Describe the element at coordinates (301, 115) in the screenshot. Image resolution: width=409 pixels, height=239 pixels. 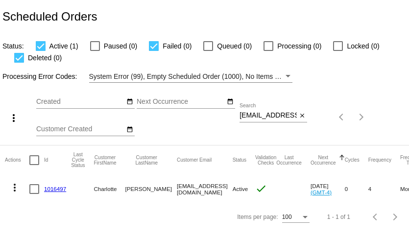
I see `button: Clear` at that location.